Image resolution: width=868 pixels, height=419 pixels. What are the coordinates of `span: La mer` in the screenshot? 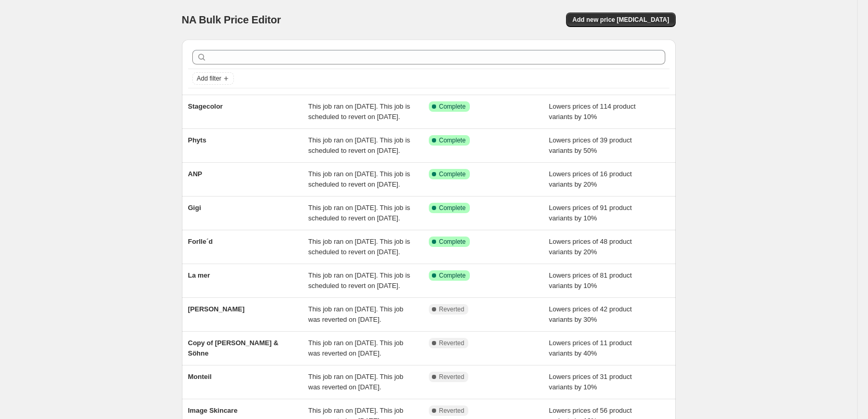 It's located at (199, 275).